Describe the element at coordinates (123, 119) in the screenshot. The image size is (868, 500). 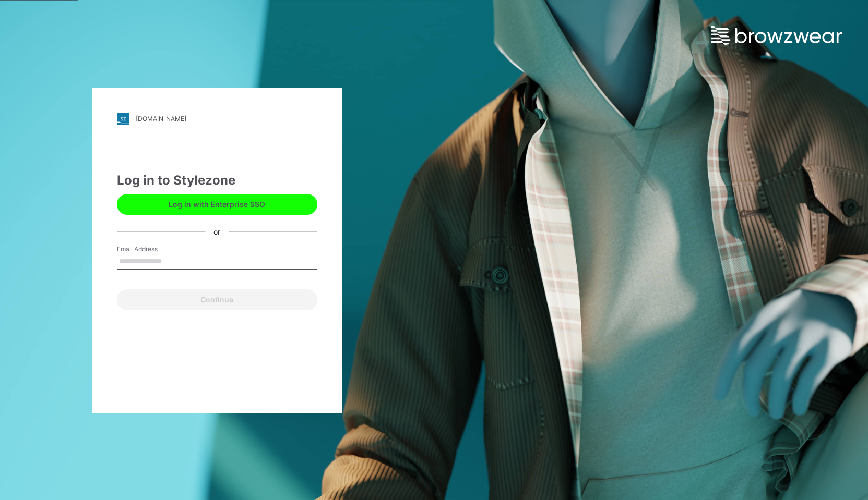
I see `img: stylezone-logo.562084cfcfab977791bfbf7441f1a819.svg` at that location.